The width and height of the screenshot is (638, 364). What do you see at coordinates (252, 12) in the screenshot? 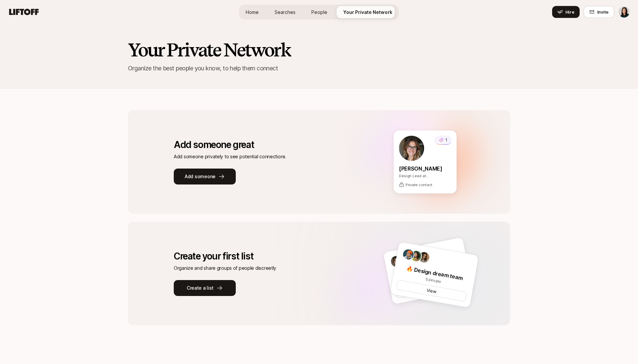
I see `a: Home` at bounding box center [252, 12].